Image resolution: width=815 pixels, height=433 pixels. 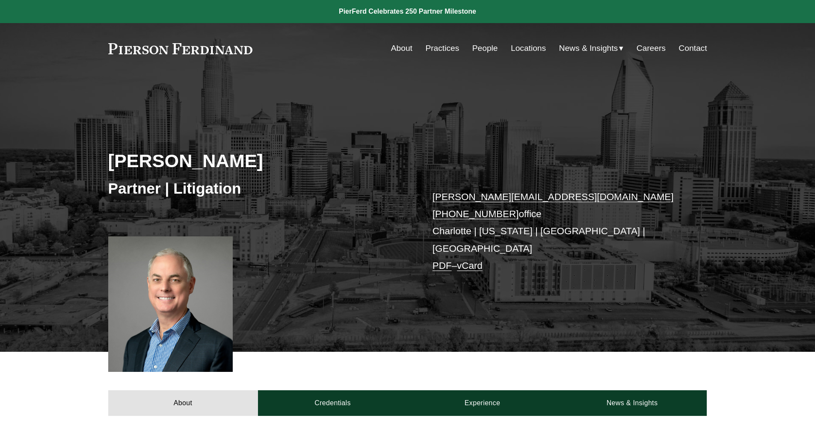 What do you see at coordinates (258, 189) in the screenshot?
I see `h3: Partner | Litigation` at bounding box center [258, 189].